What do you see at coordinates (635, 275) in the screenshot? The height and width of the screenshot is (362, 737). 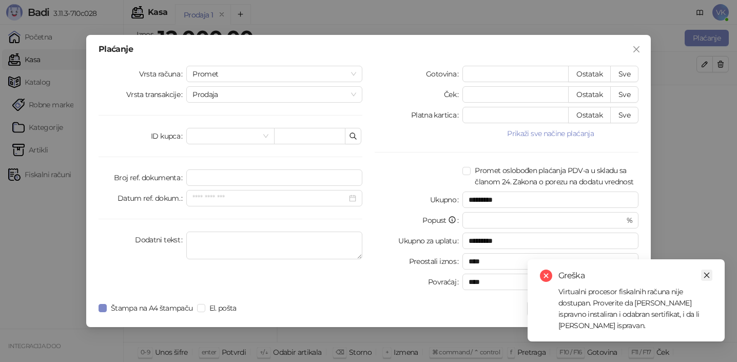 I see `div: Greška` at bounding box center [635, 275].